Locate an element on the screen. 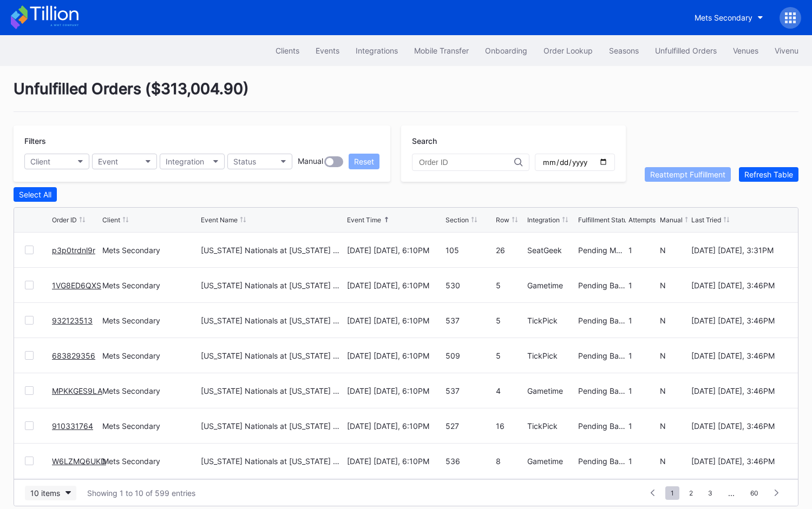  span: 1 is located at coordinates (672, 493).